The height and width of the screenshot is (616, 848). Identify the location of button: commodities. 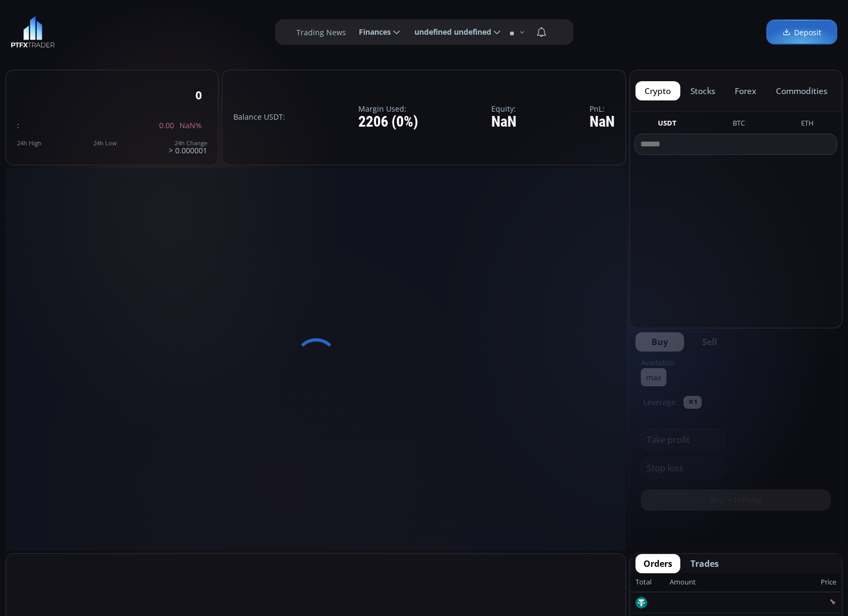
(801, 91).